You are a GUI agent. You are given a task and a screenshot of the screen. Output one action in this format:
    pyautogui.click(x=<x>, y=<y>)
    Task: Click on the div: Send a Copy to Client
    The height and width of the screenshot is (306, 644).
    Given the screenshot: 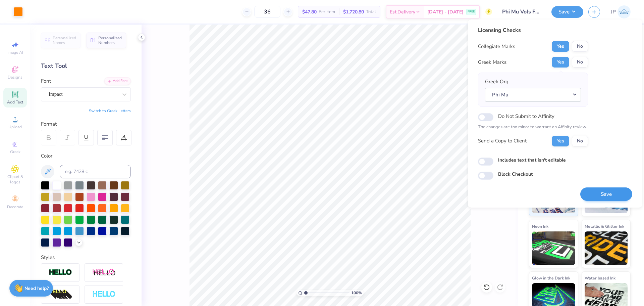 What is the action you would take?
    pyautogui.click(x=502, y=141)
    